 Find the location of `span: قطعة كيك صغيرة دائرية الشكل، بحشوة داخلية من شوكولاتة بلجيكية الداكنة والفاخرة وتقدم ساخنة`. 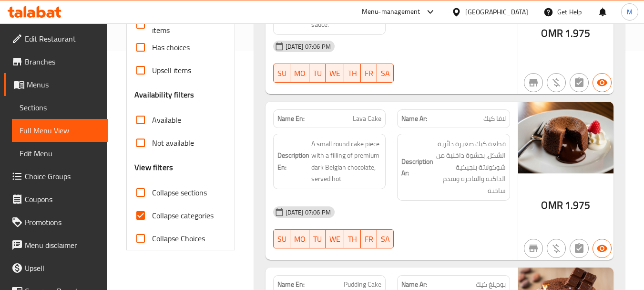

span: قطعة كيك صغيرة دائرية الشكل، بحشوة داخلية من شوكولاتة بلجيكية الداكنة والفاخرة وتقدم ساخنة is located at coordinates (471, 167).